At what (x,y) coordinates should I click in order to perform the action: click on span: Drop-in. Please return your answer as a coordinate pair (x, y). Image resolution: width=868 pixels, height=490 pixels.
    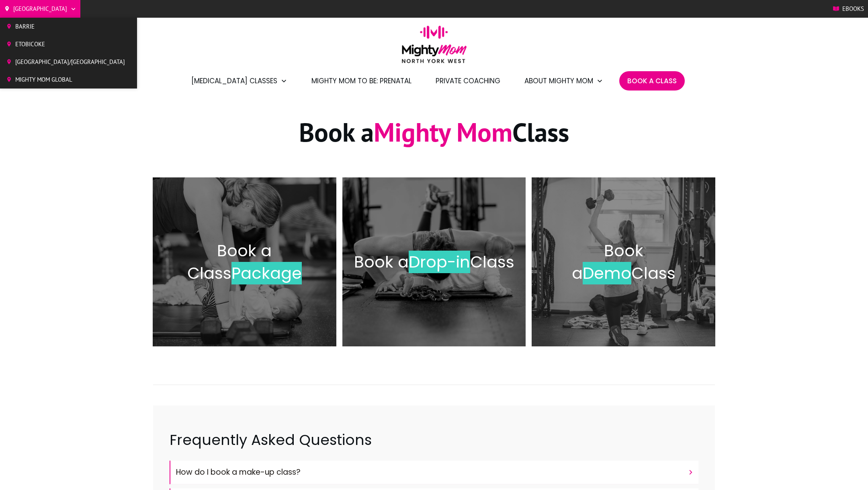
    Looking at the image, I should click on (440, 261).